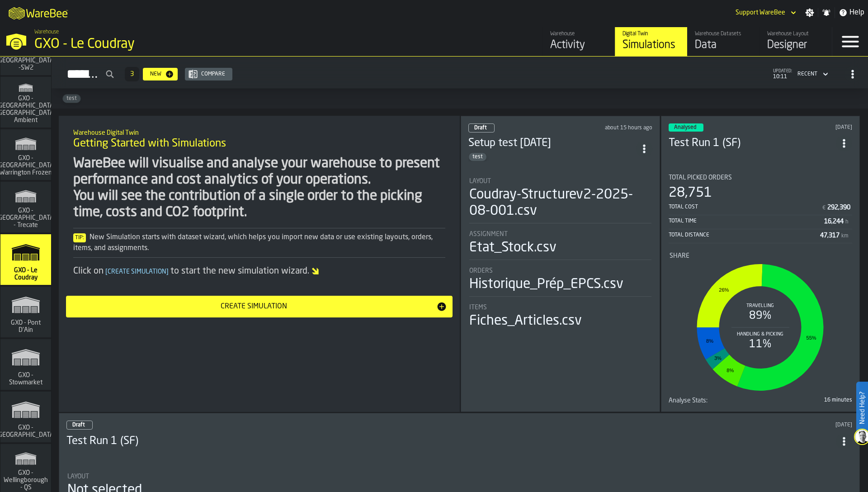 The height and width of the screenshot is (492, 868). What do you see at coordinates (26, 313) in the screenshot?
I see `a: link-to-/wh/i/6deee199-4971-4d40-935a-39ae08a4199b/simulations` at bounding box center [26, 313].